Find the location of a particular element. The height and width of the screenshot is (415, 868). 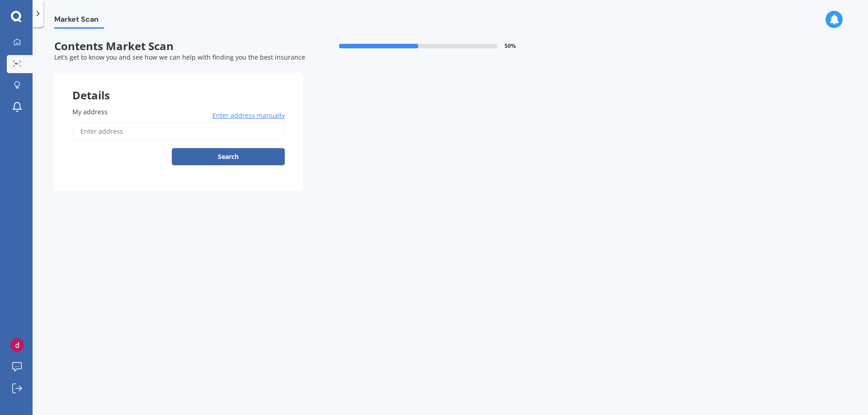

div: Details is located at coordinates (178, 86).